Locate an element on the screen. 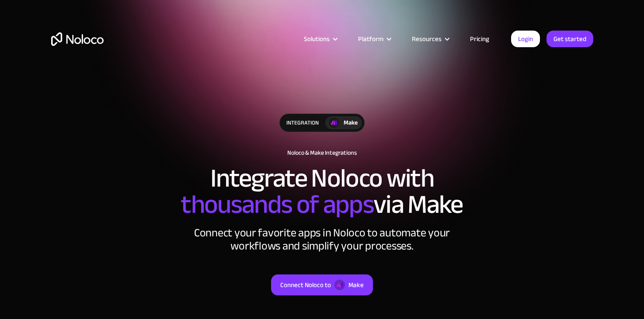  a: Pricing is located at coordinates (480, 39).